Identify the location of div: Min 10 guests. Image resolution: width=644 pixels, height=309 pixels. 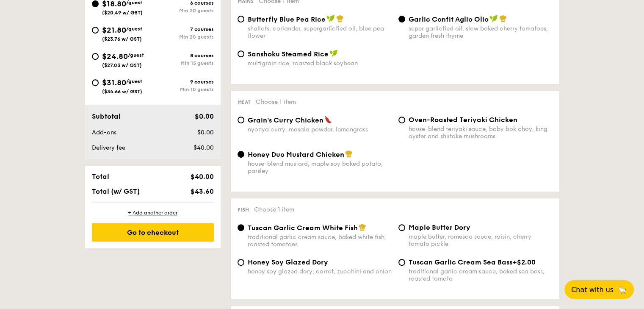
(183, 89).